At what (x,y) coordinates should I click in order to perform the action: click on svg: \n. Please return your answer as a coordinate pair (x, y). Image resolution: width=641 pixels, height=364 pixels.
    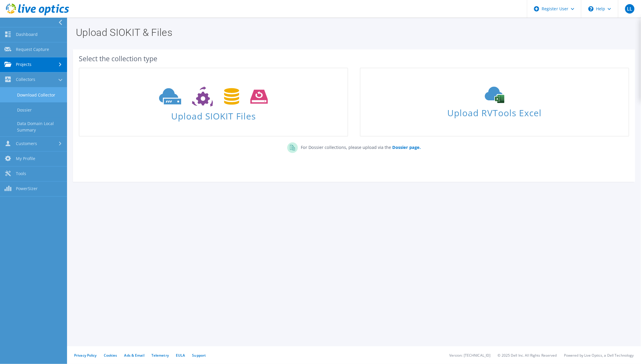
    Looking at the image, I should click on (592, 9).